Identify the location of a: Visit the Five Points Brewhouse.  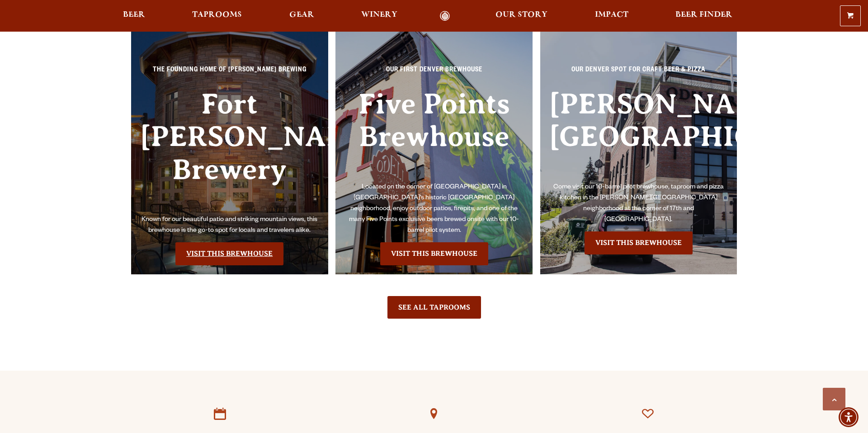
(434, 253).